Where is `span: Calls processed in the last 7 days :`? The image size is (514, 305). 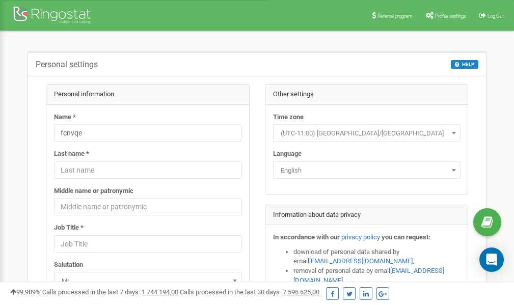 span: Calls processed in the last 7 days : is located at coordinates (110, 292).